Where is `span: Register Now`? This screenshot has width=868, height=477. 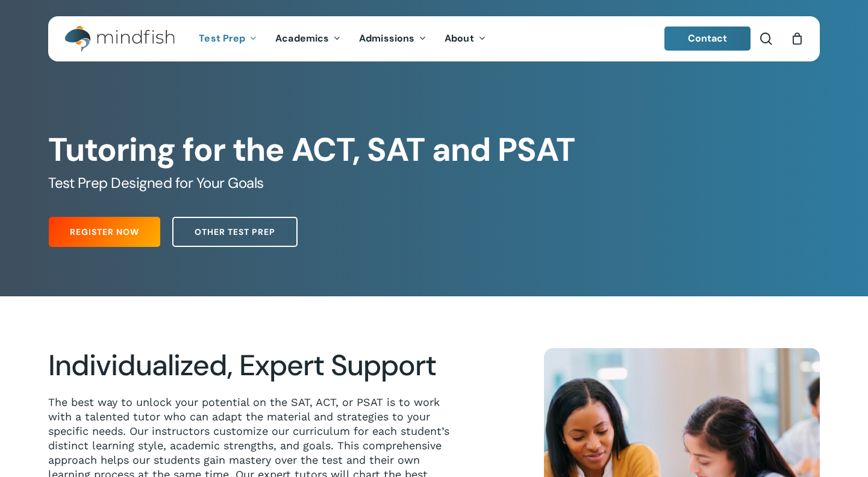 span: Register Now is located at coordinates (104, 232).